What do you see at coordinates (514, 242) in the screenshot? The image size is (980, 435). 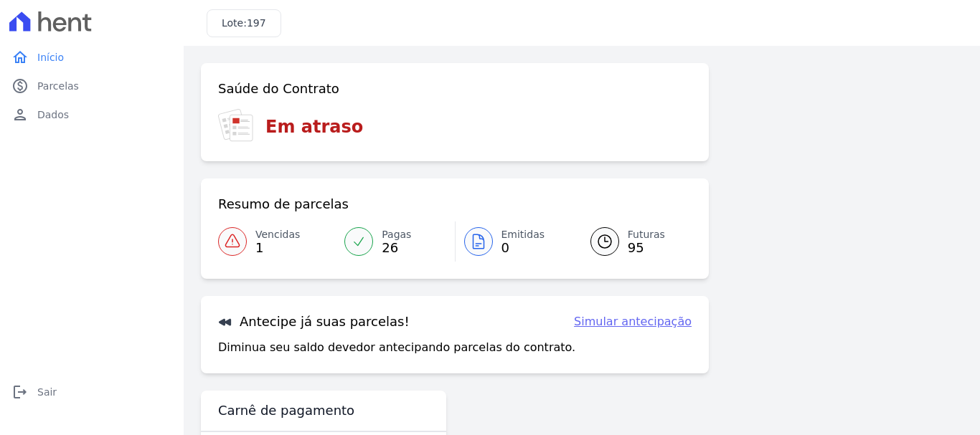 I see `a: Emitidas 0` at bounding box center [514, 242].